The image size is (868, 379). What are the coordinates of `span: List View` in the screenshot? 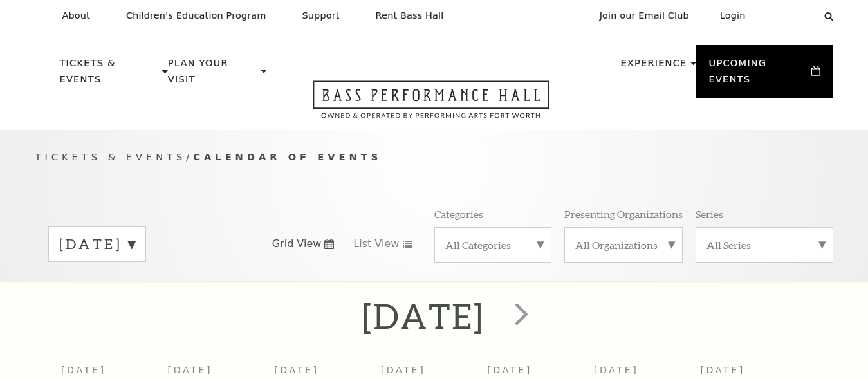 It's located at (376, 244).